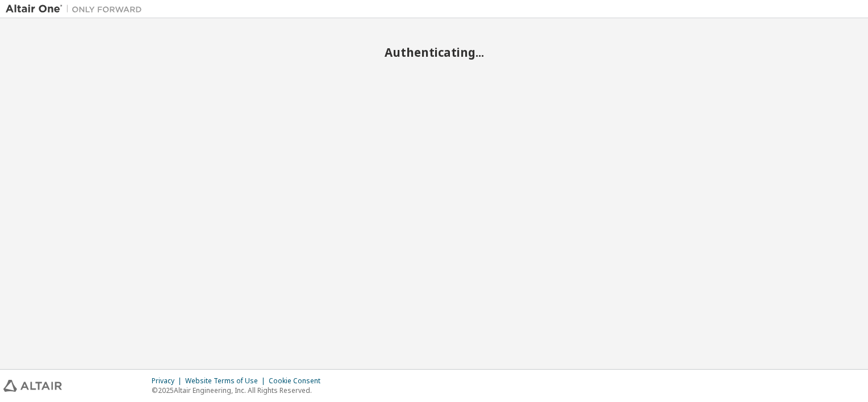  What do you see at coordinates (76, 9) in the screenshot?
I see `img: Altair One` at bounding box center [76, 9].